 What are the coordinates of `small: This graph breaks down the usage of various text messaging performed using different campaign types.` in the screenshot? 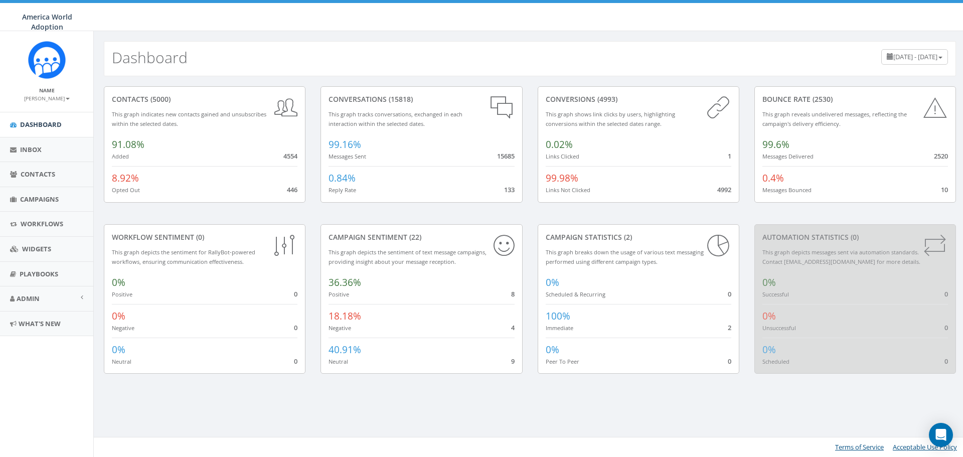 It's located at (625, 257).